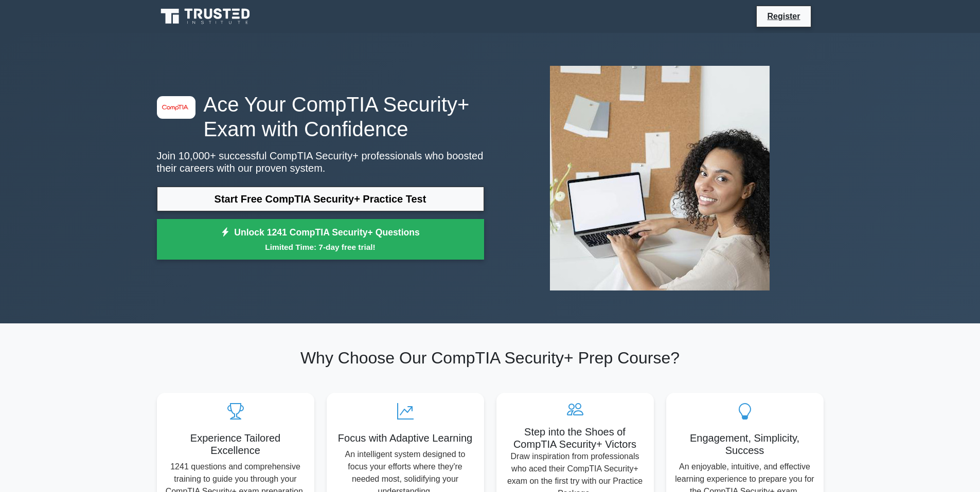 Image resolution: width=980 pixels, height=492 pixels. Describe the element at coordinates (321, 239) in the screenshot. I see `a: Unlock 1241 CompTIA Security+ QuestionsLimited Time: 7-day free trial!` at that location.